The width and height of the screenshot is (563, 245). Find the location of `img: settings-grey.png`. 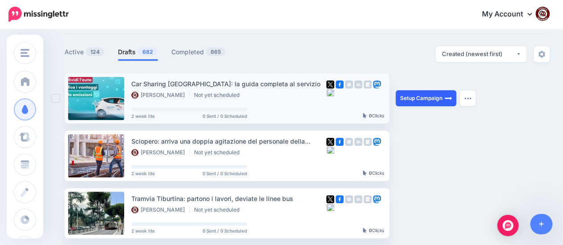

img: settings-grey.png is located at coordinates (542, 54).